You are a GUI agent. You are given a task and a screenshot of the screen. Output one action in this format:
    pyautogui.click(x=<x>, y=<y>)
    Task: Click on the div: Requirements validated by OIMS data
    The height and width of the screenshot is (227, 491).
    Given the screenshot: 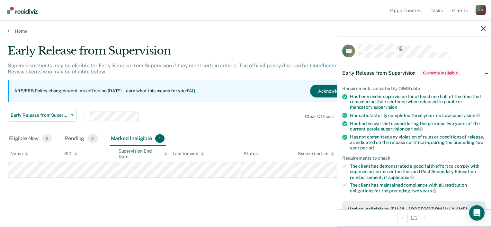 What is the action you would take?
    pyautogui.click(x=414, y=89)
    